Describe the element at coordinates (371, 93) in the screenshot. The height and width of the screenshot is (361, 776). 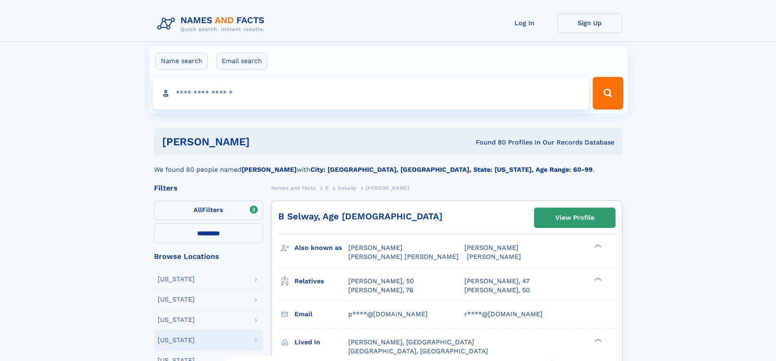
I see `input: search input` at that location.